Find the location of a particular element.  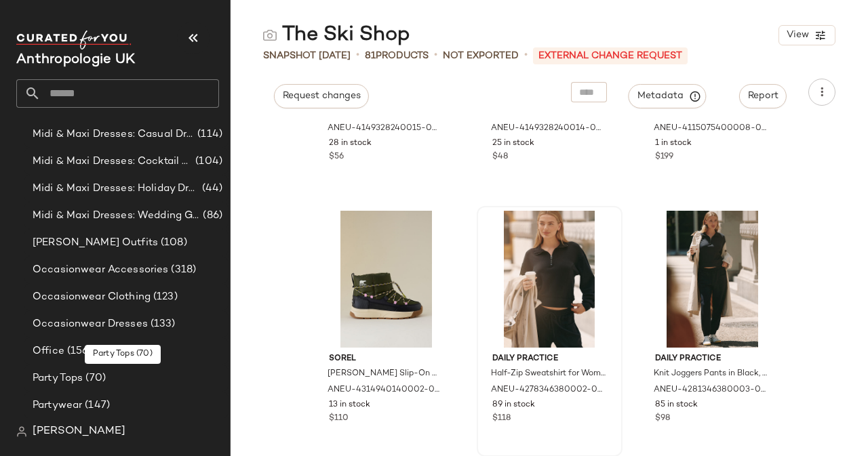

span: ANEU-4115075400008-000-020 is located at coordinates (711, 129).